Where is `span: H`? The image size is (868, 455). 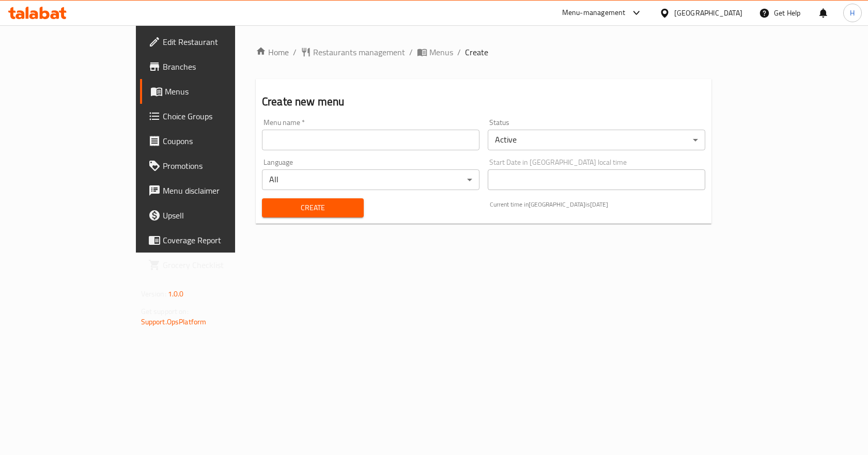
span: H is located at coordinates (852, 13).